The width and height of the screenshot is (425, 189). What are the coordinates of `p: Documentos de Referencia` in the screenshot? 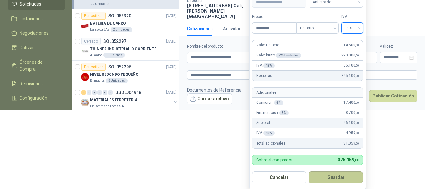 It's located at (214, 90).